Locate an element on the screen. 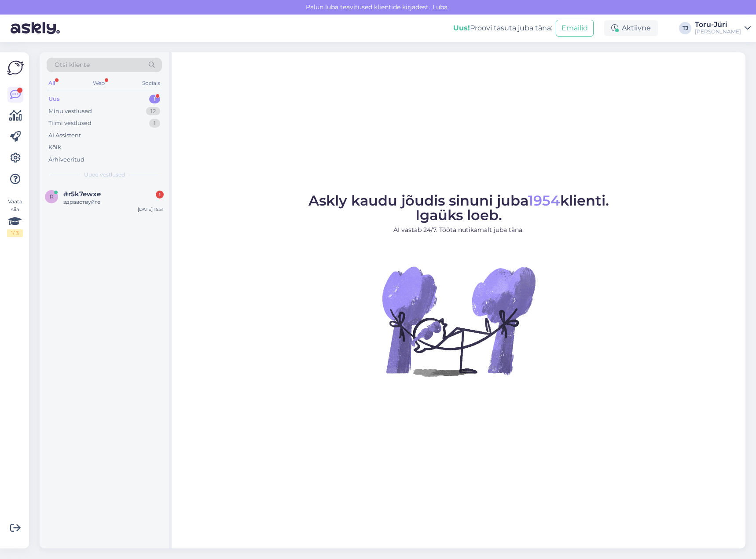 This screenshot has height=559, width=756. span: r is located at coordinates (52, 196).